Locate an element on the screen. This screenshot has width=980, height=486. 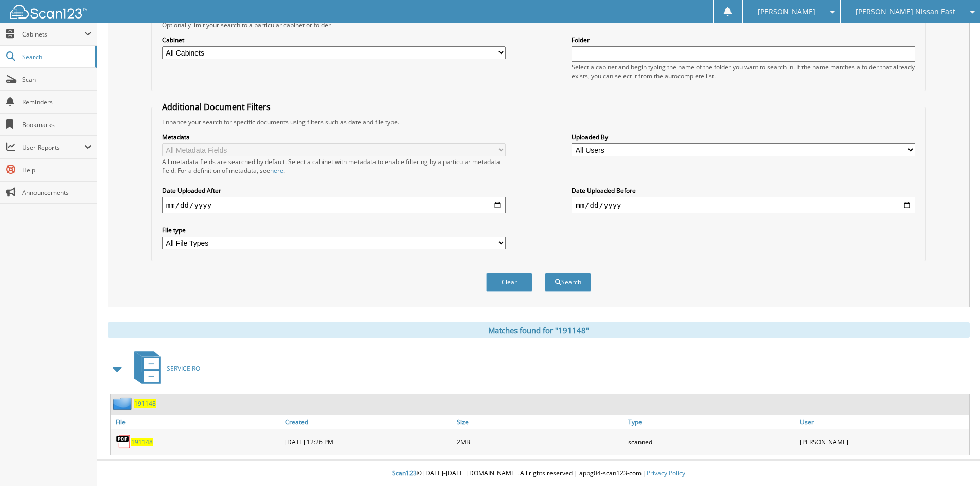
a: Type is located at coordinates (712, 422).